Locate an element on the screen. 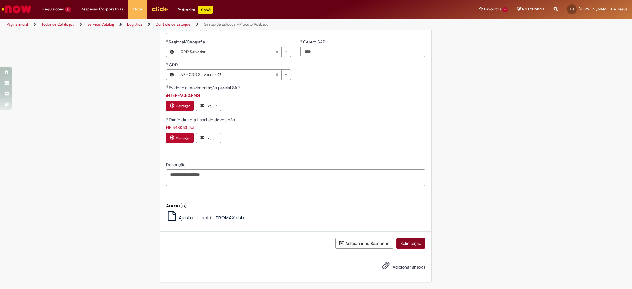 The width and height of the screenshot is (632, 289). span: Descrição is located at coordinates (176, 165).